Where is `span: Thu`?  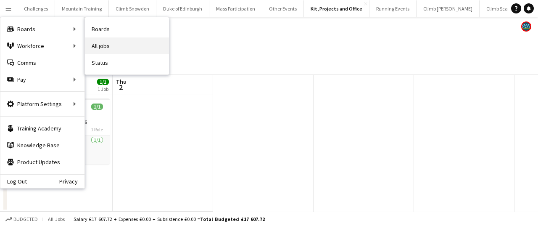 span: Thu is located at coordinates (121, 82).